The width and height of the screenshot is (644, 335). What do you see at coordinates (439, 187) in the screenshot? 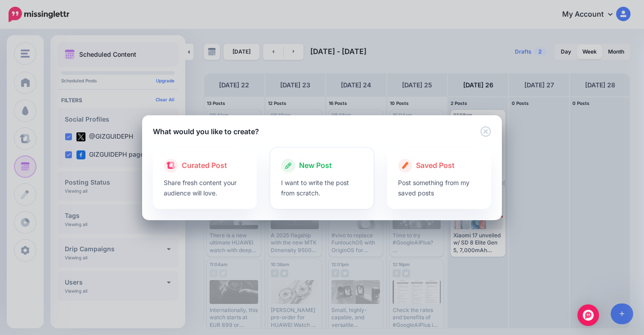
I see `p: Post something from my saved posts` at bounding box center [439, 187].